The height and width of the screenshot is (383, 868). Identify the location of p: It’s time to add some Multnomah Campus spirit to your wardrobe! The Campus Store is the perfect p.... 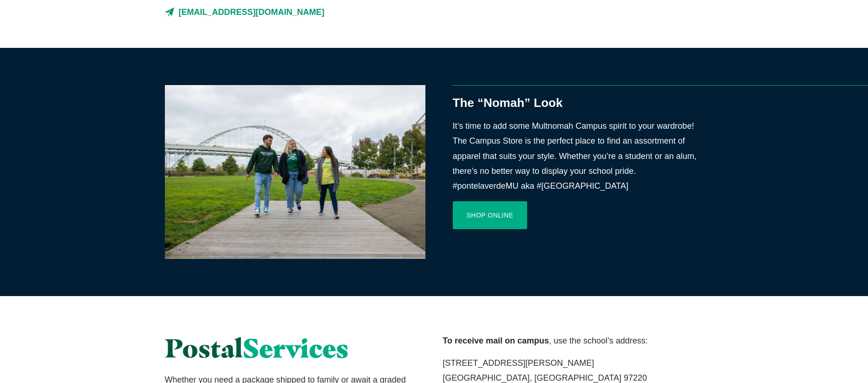
(578, 156).